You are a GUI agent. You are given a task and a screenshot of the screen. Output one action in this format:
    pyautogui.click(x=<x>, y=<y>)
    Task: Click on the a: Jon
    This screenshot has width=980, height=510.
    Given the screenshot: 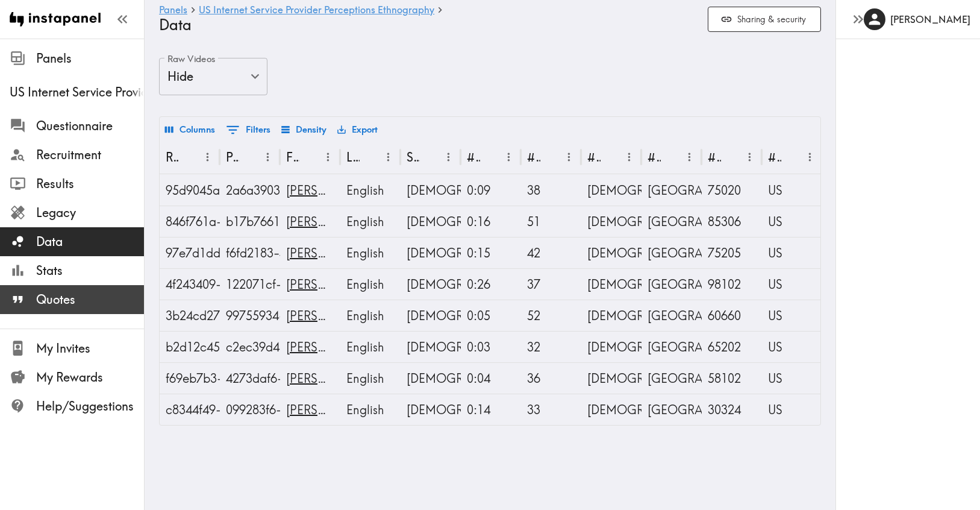 What is the action you would take?
    pyautogui.click(x=335, y=253)
    